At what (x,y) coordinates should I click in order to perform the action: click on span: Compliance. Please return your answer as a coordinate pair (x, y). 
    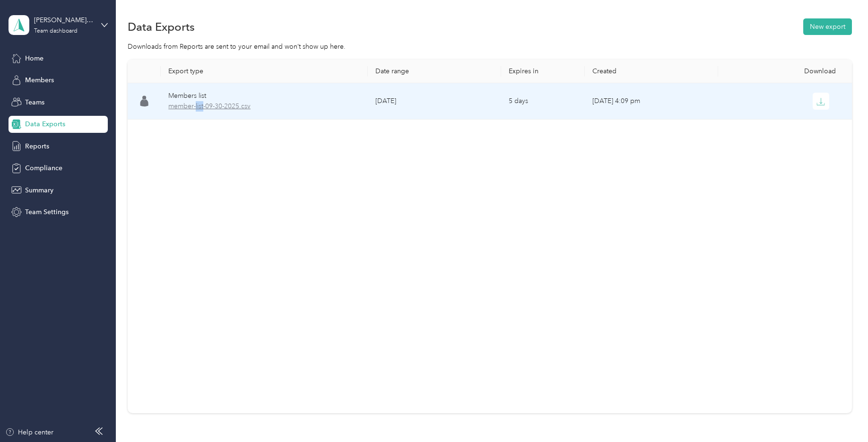
    Looking at the image, I should click on (44, 168).